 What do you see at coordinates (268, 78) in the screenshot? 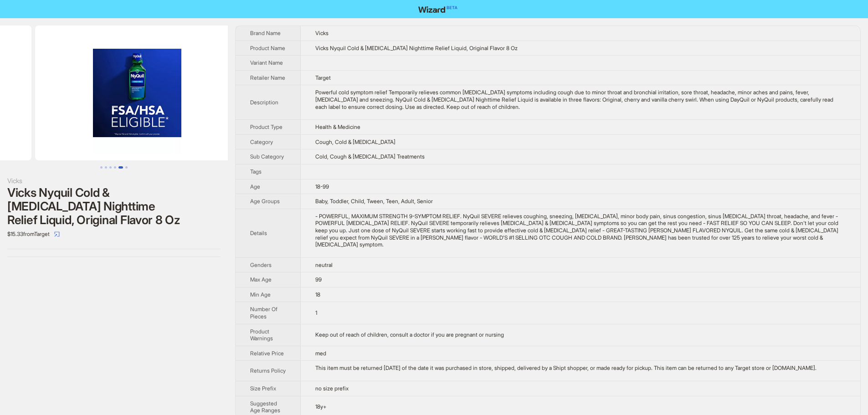
I see `span: Retailer Name` at bounding box center [268, 78].